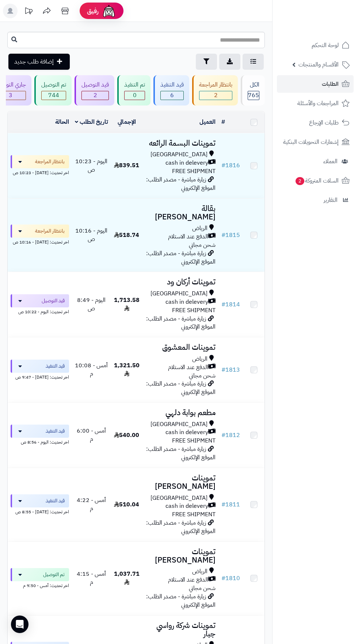 The height and width of the screenshot is (644, 358). I want to click on div: اخر تحديث: اليوم - 8:56 ص, so click(40, 441).